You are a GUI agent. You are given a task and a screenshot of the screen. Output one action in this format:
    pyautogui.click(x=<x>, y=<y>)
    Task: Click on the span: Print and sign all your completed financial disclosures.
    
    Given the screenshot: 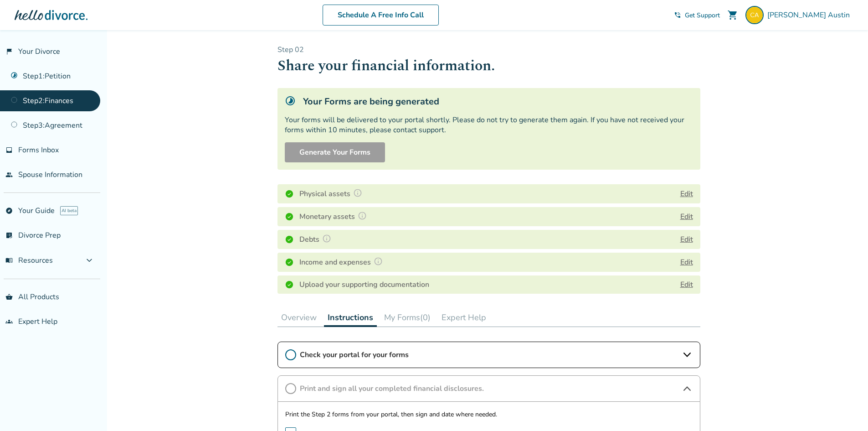 What is the action you would take?
    pyautogui.click(x=489, y=389)
    